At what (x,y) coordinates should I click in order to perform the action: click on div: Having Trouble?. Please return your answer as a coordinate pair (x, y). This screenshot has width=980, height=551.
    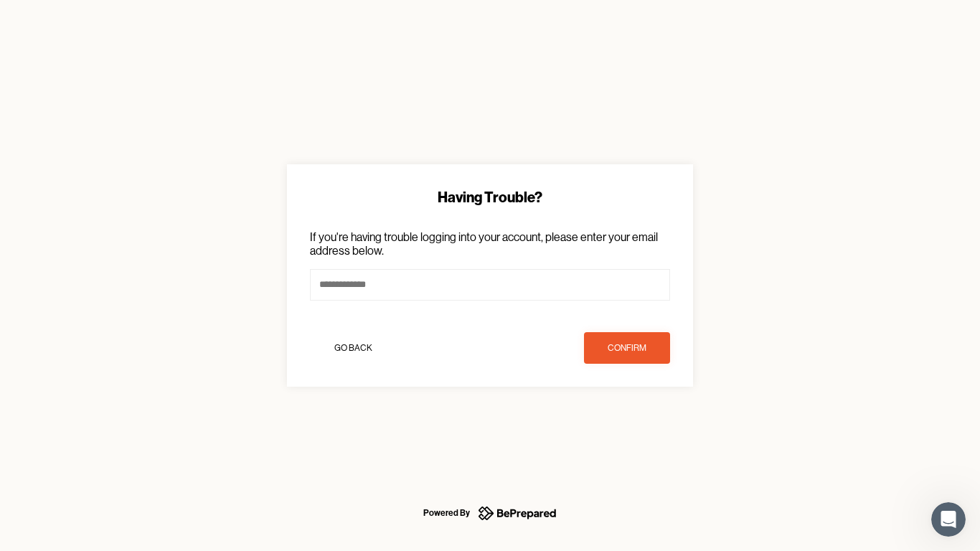
    Looking at the image, I should click on (490, 197).